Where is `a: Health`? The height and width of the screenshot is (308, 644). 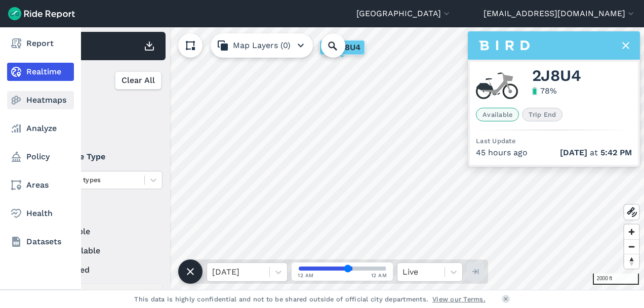
a: Health is located at coordinates (41, 213).